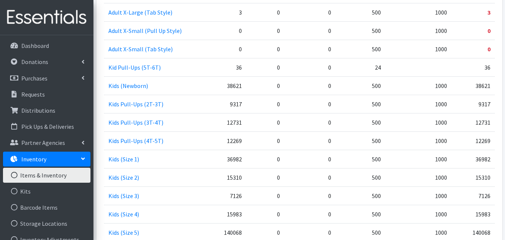 The width and height of the screenshot is (505, 240). Describe the element at coordinates (124, 177) in the screenshot. I see `a: Kids (Size 2)` at that location.